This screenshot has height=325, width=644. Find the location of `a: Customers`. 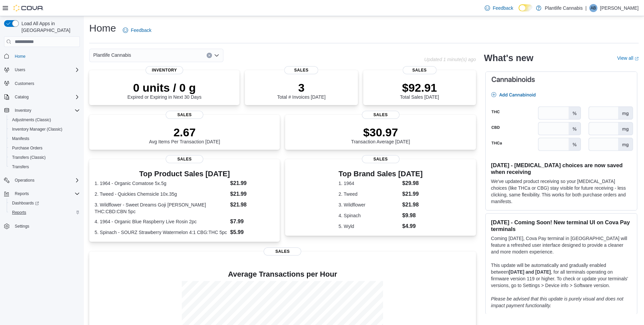

a: Customers is located at coordinates (24, 84).